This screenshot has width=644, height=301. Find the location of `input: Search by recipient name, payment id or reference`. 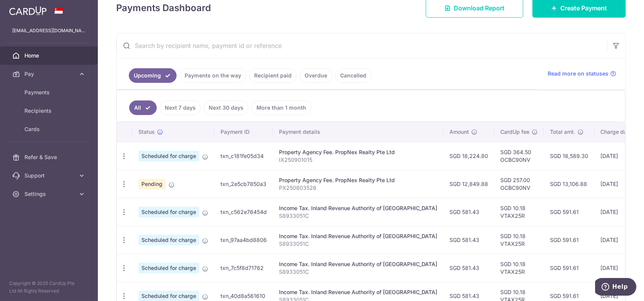

input: Search by recipient name, payment id or reference is located at coordinates (361, 46).